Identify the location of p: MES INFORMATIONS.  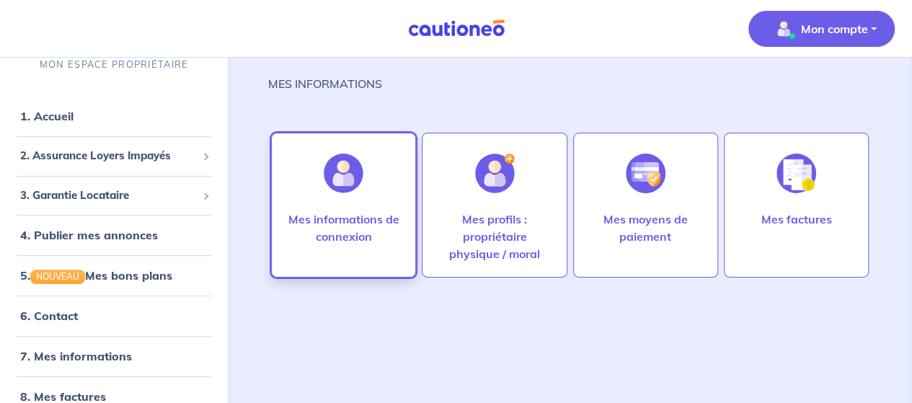
(325, 84).